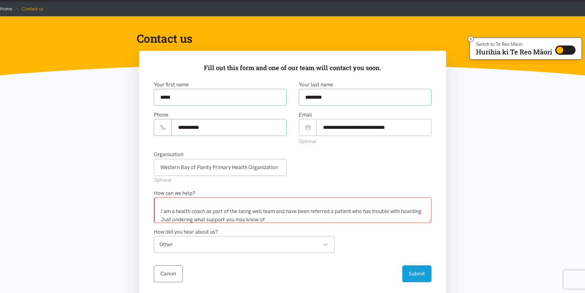  What do you see at coordinates (186, 232) in the screenshot?
I see `label: How did you hear about us?` at bounding box center [186, 232].